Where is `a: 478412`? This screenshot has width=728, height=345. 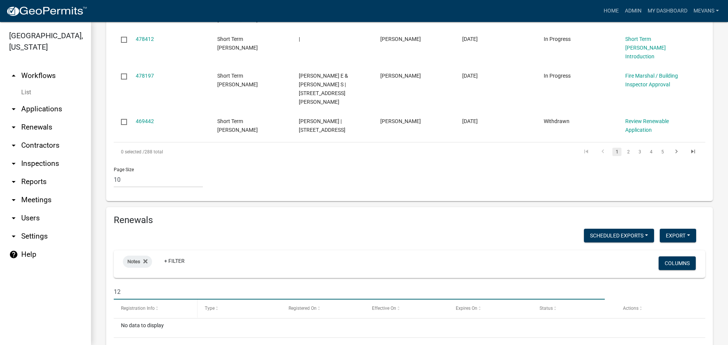 a: 478412 is located at coordinates (145, 39).